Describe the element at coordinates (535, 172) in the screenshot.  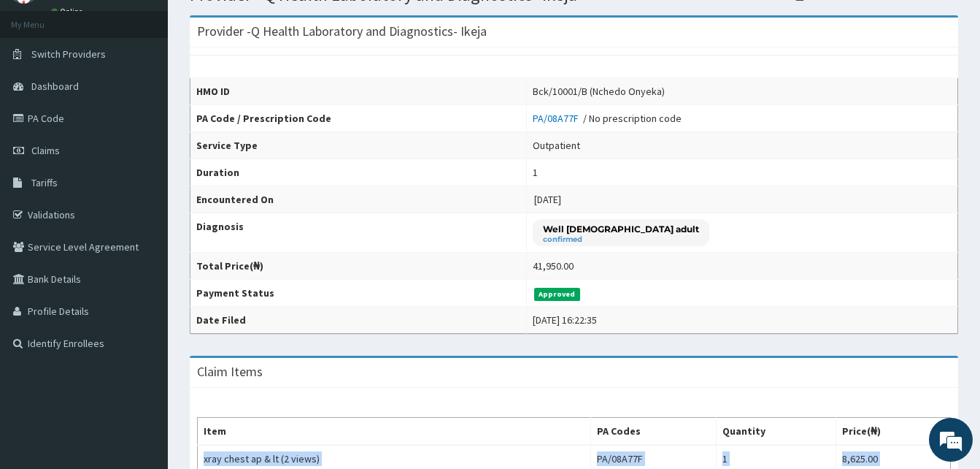
I see `div: 1` at that location.